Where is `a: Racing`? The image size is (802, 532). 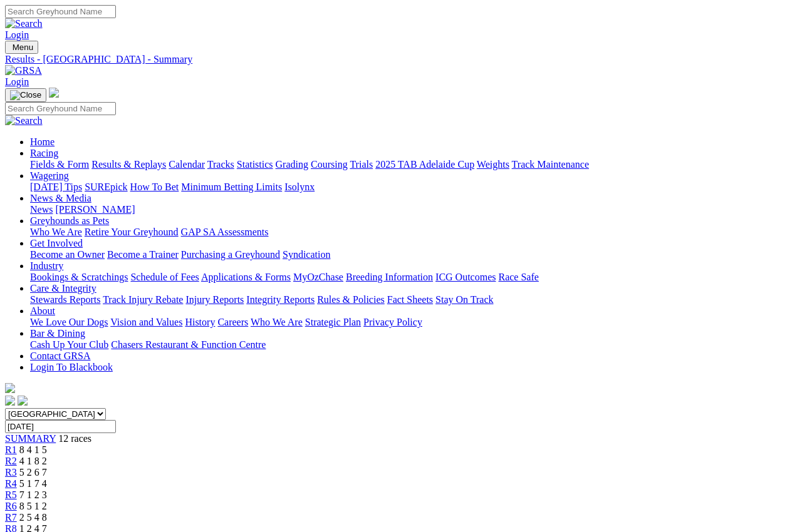
a: Racing is located at coordinates (44, 152).